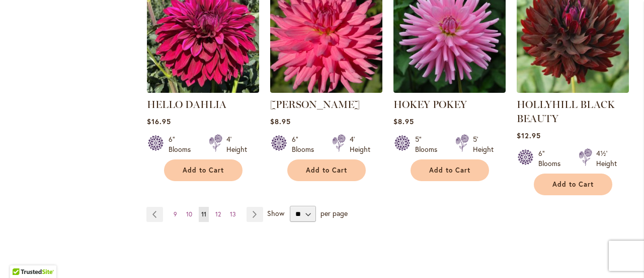 The height and width of the screenshot is (278, 644). I want to click on a: Hello Dahlia, so click(203, 90).